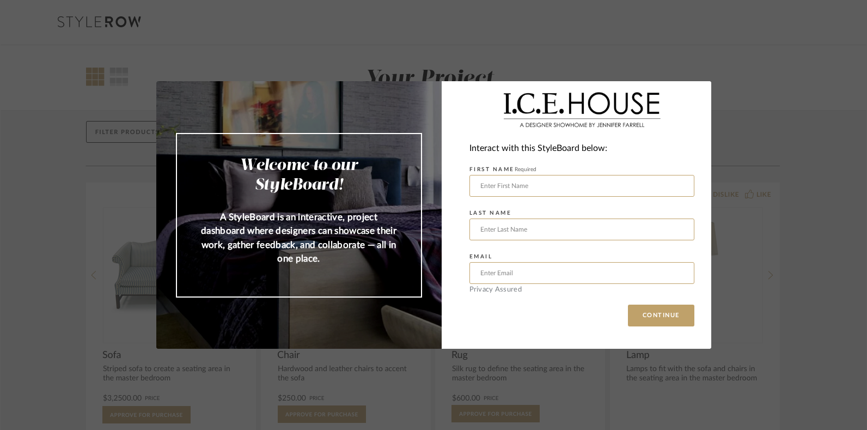 The image size is (867, 430). What do you see at coordinates (525, 169) in the screenshot?
I see `span: Required` at bounding box center [525, 169].